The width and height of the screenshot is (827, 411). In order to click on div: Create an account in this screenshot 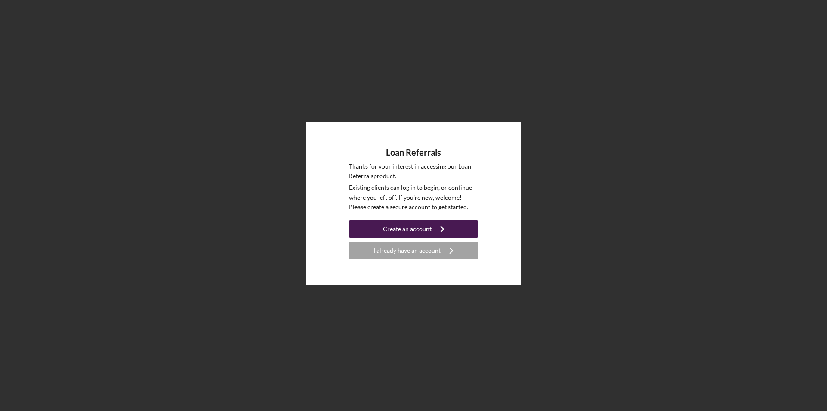, I will do `click(407, 229)`.